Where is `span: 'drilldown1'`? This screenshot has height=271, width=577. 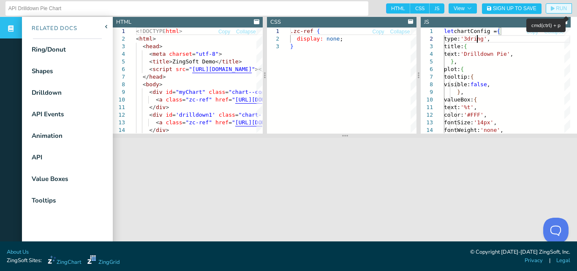
span: 'drilldown1' is located at coordinates (195, 114).